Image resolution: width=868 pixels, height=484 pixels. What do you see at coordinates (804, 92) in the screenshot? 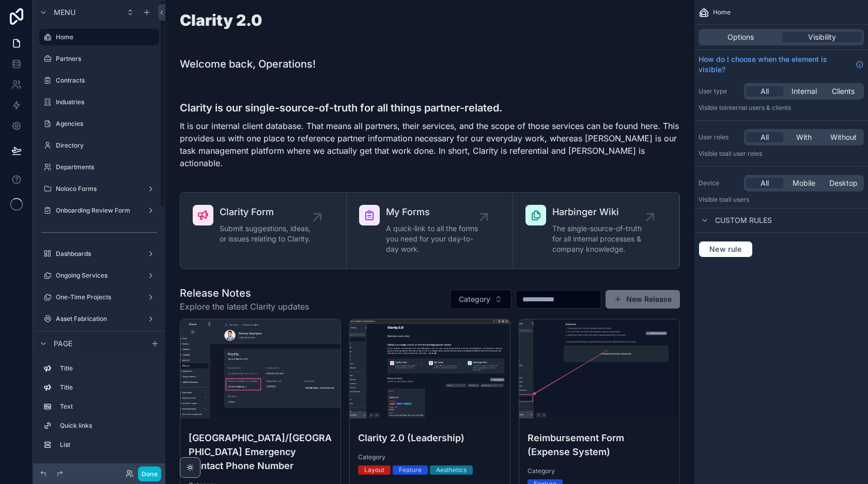
I see `span: Internal` at bounding box center [804, 92].